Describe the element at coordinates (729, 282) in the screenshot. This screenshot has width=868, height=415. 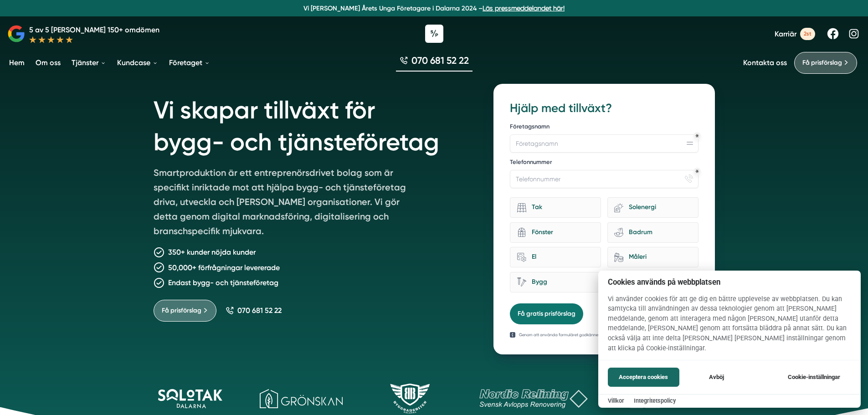
I see `h2: Cookies används på webbplatsen` at that location.